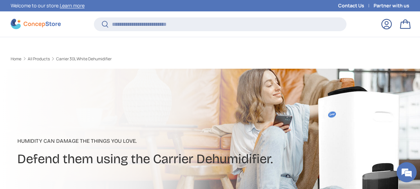  What do you see at coordinates (36, 24) in the screenshot?
I see `img: ConcepStore` at bounding box center [36, 24].